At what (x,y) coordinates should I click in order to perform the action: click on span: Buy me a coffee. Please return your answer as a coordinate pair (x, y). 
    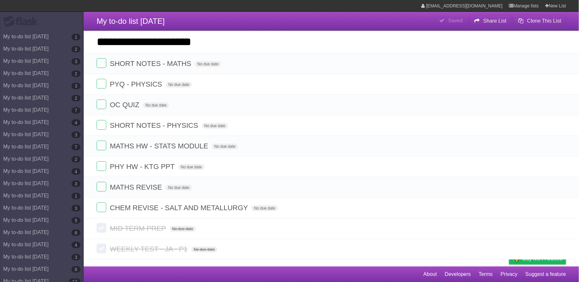
    Looking at the image, I should click on (542, 259).